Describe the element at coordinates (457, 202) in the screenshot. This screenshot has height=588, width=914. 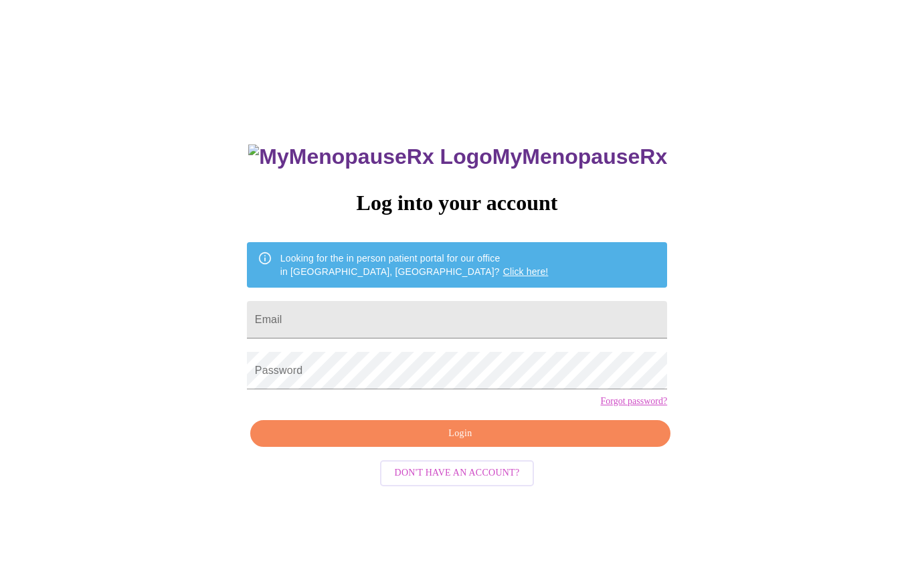
I see `h3: Log into your account` at that location.